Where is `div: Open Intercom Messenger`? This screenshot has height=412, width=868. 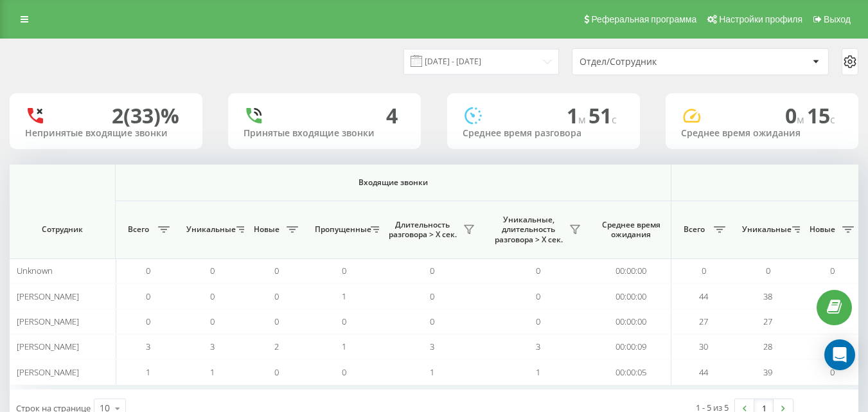 div: Open Intercom Messenger is located at coordinates (840, 355).